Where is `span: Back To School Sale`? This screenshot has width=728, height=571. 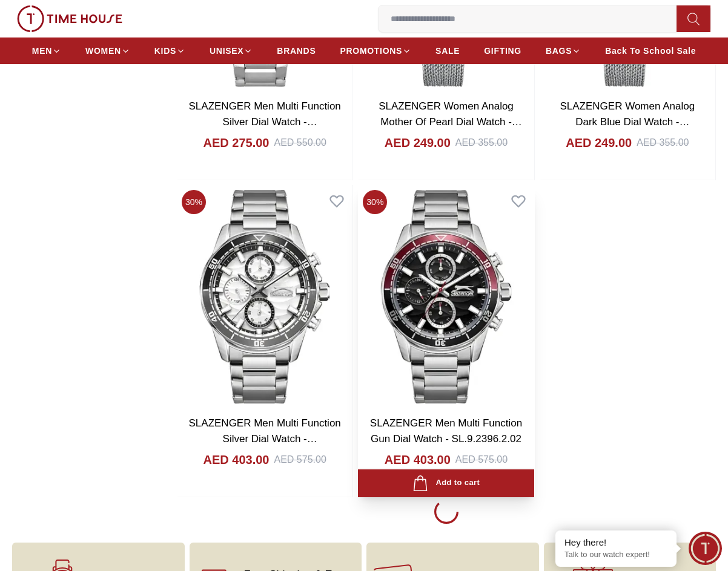 span: Back To School Sale is located at coordinates (650, 51).